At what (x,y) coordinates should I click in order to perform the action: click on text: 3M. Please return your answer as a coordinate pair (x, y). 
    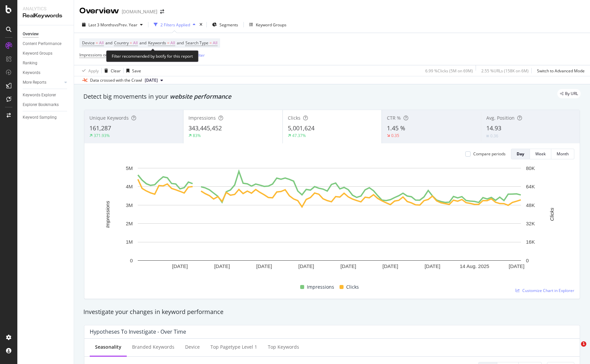
    Looking at the image, I should click on (129, 205).